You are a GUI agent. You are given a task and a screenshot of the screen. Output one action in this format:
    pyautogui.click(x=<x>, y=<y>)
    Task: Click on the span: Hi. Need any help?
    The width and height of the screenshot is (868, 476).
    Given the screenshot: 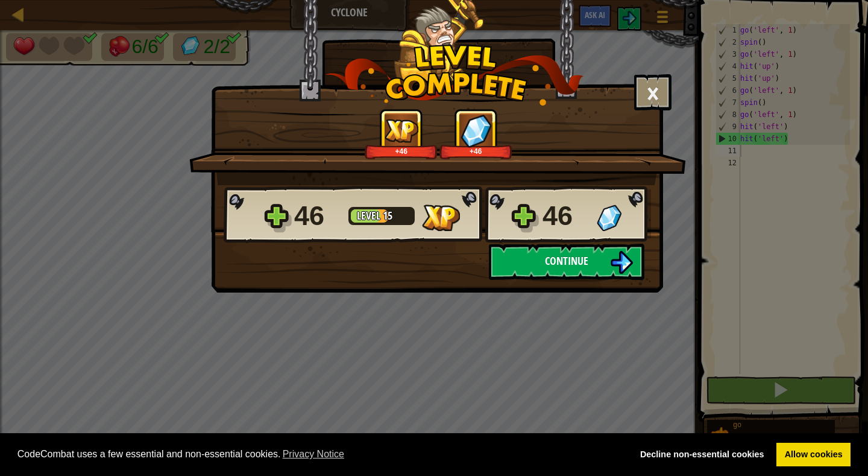 What is the action you would take?
    pyautogui.click(x=47, y=13)
    